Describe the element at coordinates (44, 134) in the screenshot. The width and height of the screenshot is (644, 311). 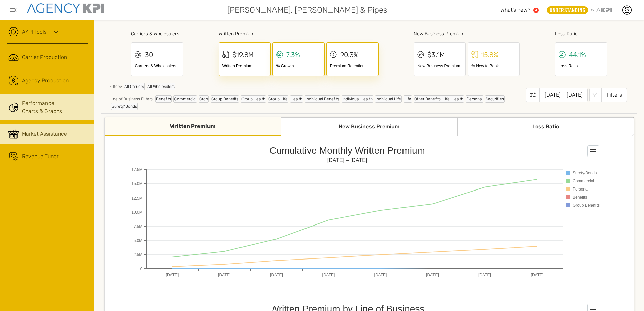
I see `span: Market Assistance` at that location.